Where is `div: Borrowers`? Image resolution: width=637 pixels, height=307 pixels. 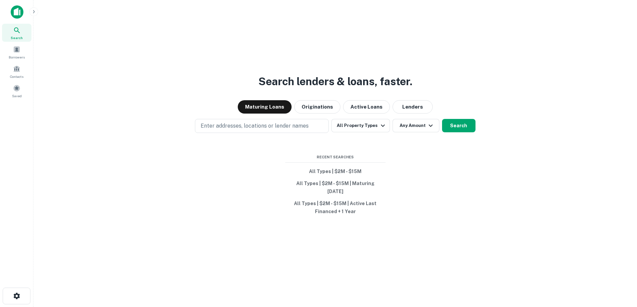
div: Borrowers is located at coordinates (17, 52).